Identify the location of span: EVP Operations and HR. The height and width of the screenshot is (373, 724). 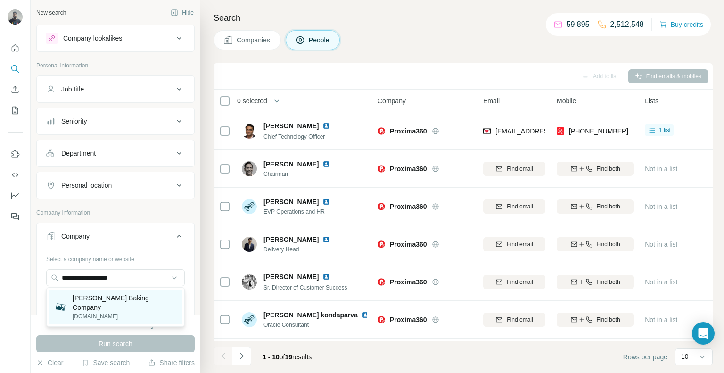
(302, 212).